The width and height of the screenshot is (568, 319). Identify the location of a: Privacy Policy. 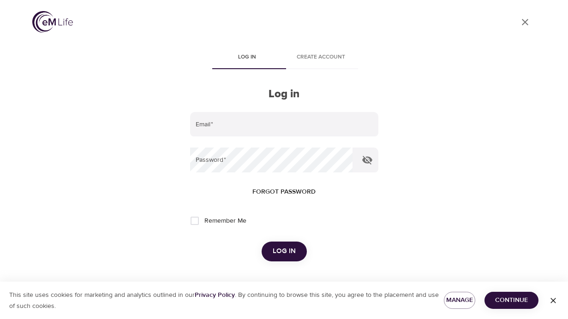
(215, 295).